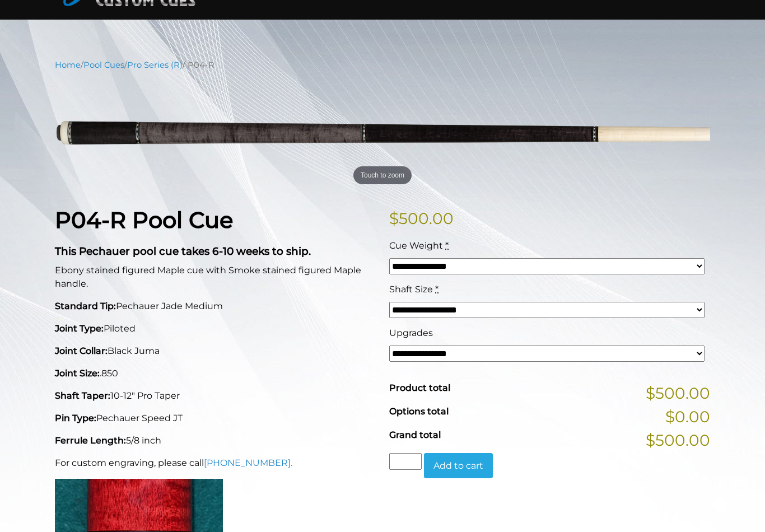  Describe the element at coordinates (215, 374) in the screenshot. I see `p: .850` at that location.